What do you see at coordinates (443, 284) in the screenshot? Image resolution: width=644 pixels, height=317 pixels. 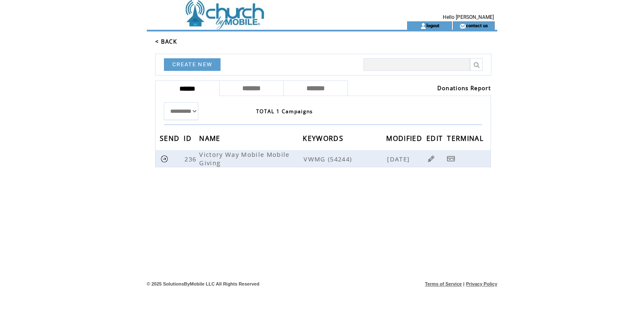 I see `a: Terms of Service` at bounding box center [443, 284].